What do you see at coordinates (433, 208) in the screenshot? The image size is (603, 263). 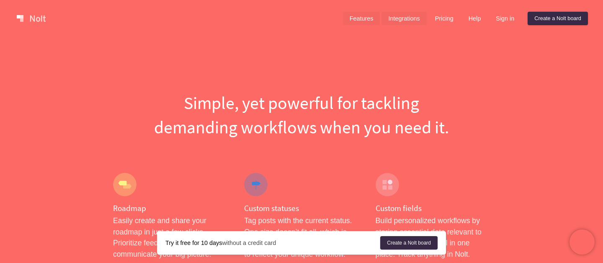 I see `h4: Custom fields` at bounding box center [433, 208].